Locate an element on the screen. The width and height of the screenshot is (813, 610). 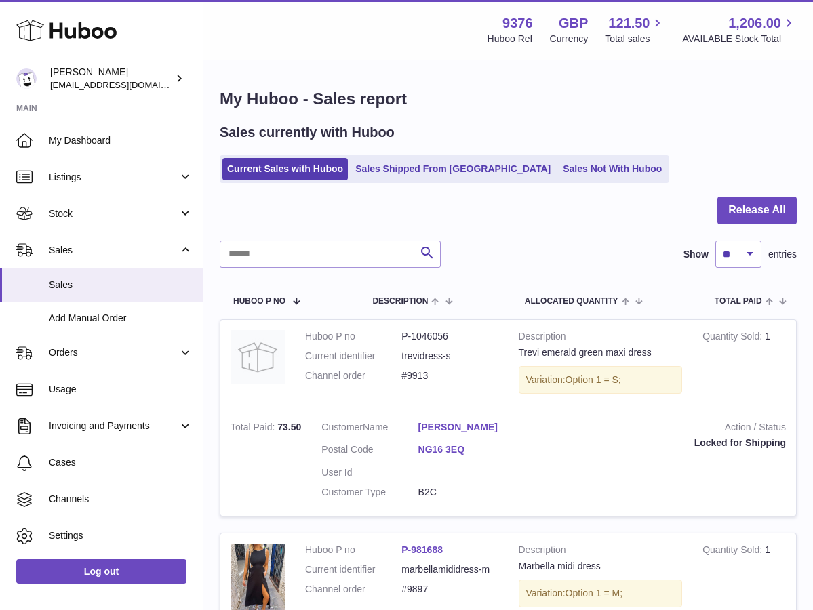
span: entries is located at coordinates (782, 254).